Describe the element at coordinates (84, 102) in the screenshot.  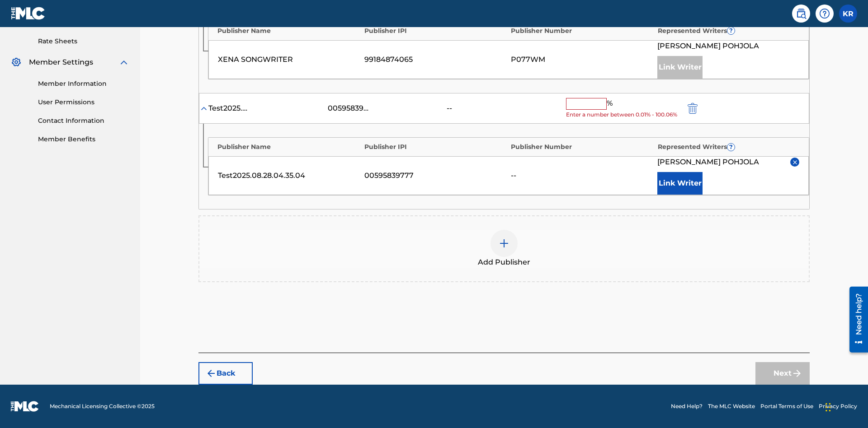
I see `a: User Permissions` at that location.